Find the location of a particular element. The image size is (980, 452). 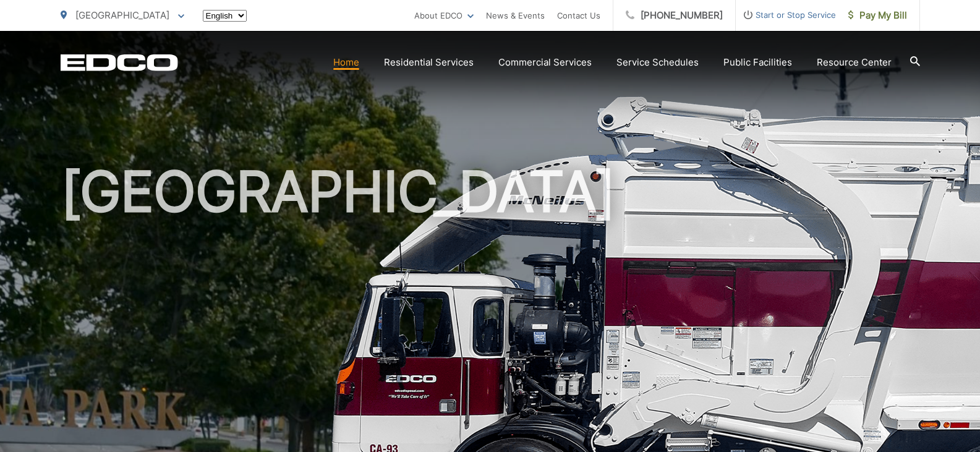

select: Select a language is located at coordinates (224, 15).